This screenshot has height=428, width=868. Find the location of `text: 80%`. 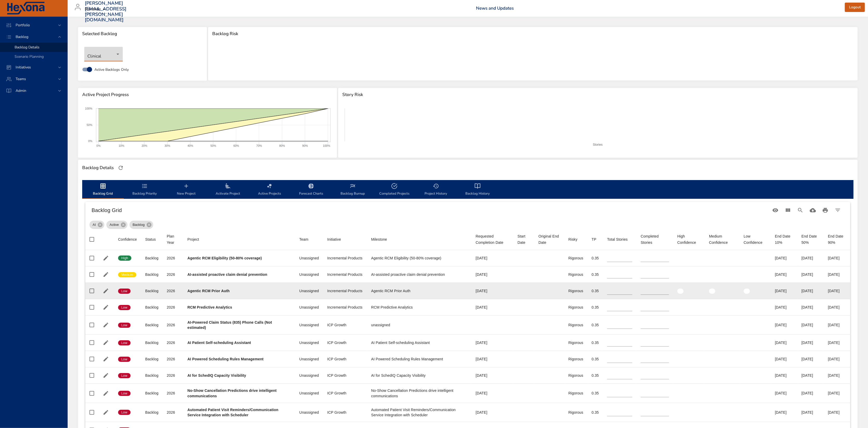

text: 80% is located at coordinates (282, 145).